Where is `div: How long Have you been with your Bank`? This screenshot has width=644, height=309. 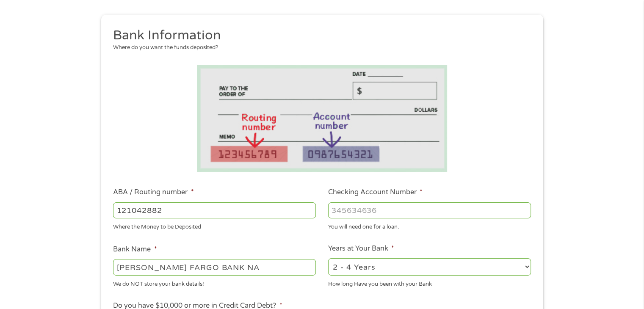 div: How long Have you been with your Bank is located at coordinates (429, 282).